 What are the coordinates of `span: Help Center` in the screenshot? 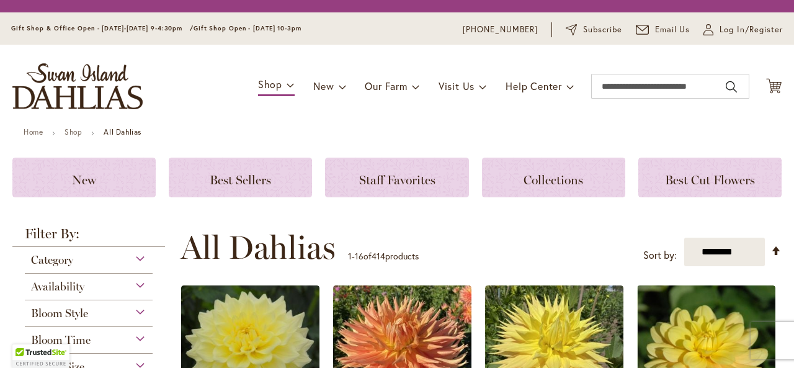 It's located at (534, 86).